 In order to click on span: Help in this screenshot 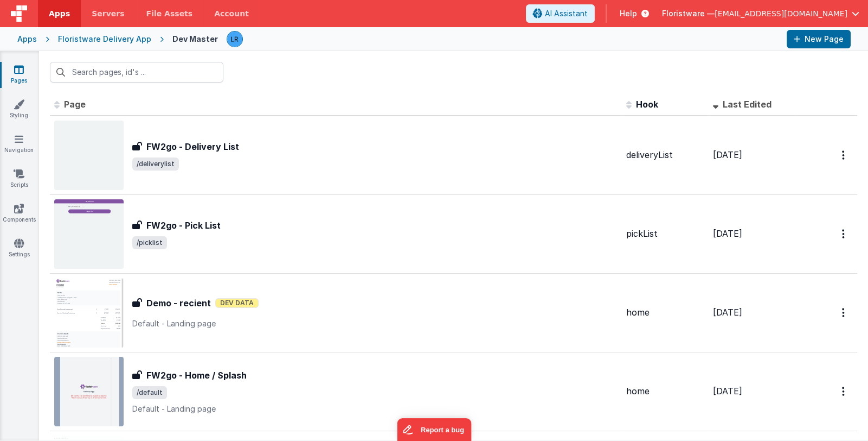, I will do `click(628, 14)`.